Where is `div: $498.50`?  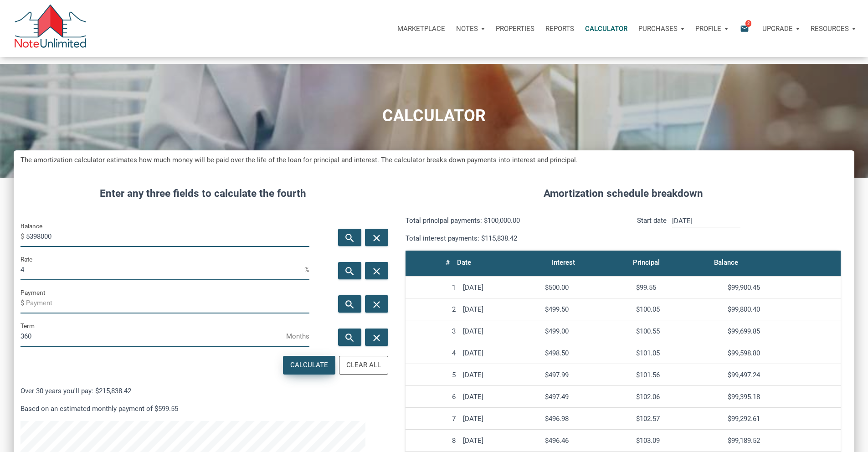 div: $498.50 is located at coordinates (587, 353).